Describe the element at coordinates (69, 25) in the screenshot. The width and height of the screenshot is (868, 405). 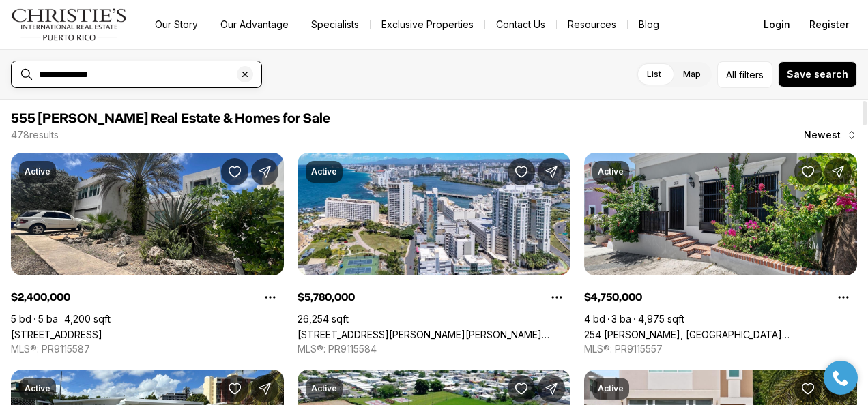
I see `img: logo` at that location.